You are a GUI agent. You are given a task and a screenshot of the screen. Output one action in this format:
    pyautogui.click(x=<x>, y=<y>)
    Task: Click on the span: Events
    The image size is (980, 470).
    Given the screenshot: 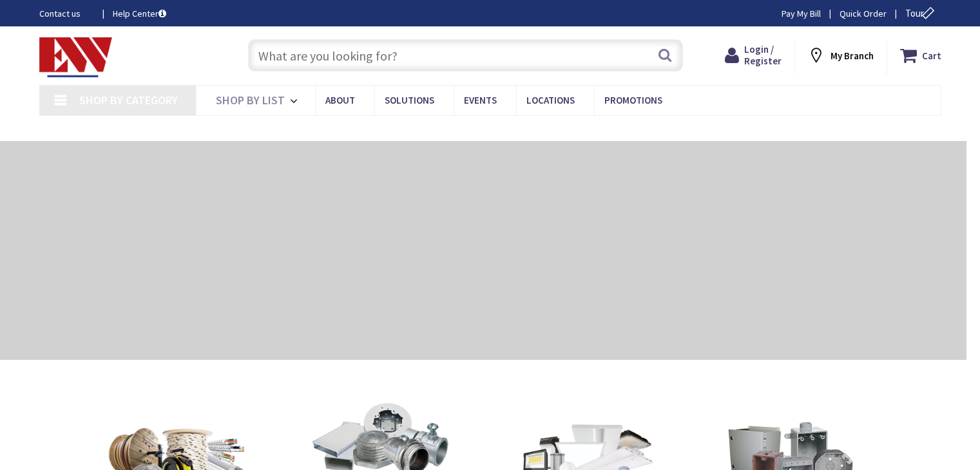 What is the action you would take?
    pyautogui.click(x=480, y=100)
    